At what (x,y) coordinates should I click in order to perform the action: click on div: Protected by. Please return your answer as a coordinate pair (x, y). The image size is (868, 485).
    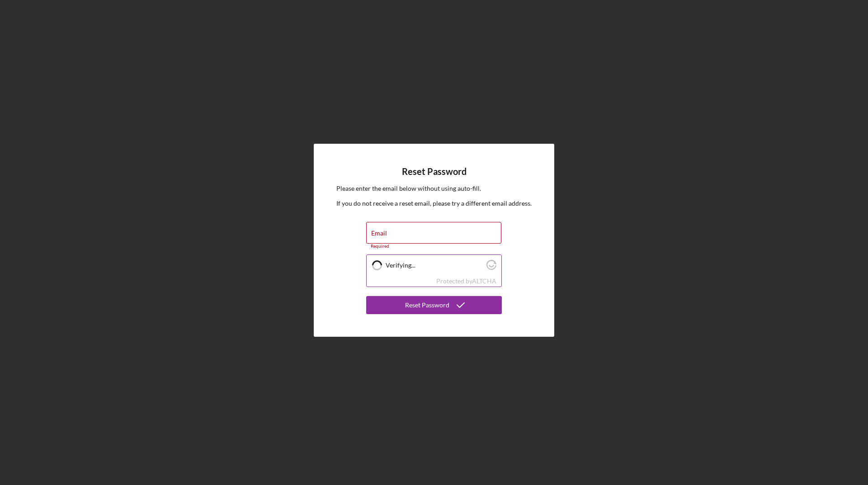
    Looking at the image, I should click on (466, 281).